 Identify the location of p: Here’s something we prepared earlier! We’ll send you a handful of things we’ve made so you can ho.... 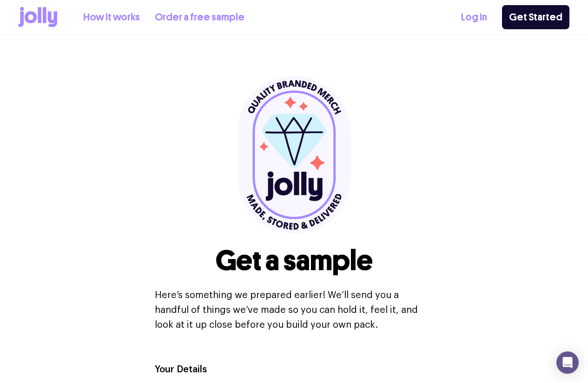
(294, 310).